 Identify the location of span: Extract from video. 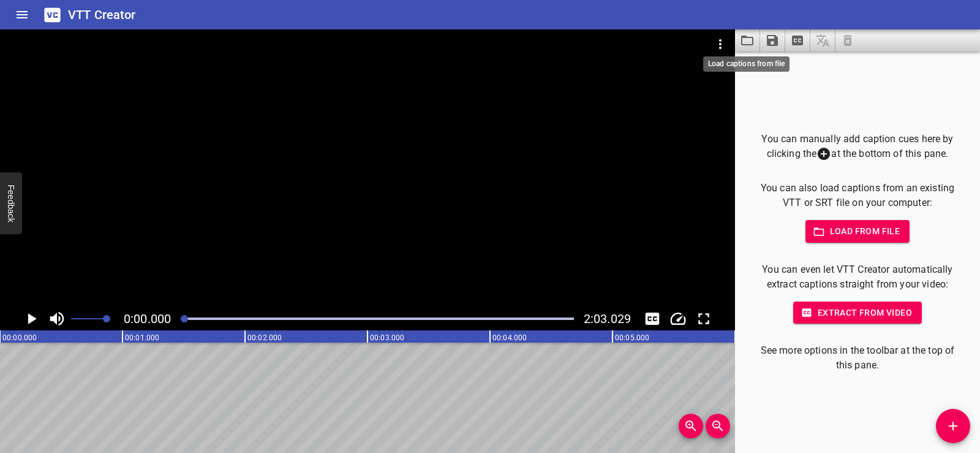
(858, 313).